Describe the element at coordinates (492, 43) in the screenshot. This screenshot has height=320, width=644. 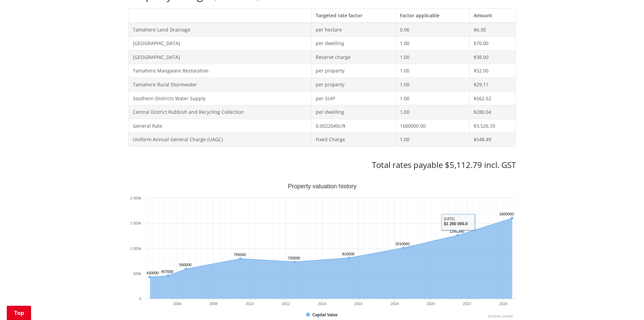
I see `td: $70.00` at that location.